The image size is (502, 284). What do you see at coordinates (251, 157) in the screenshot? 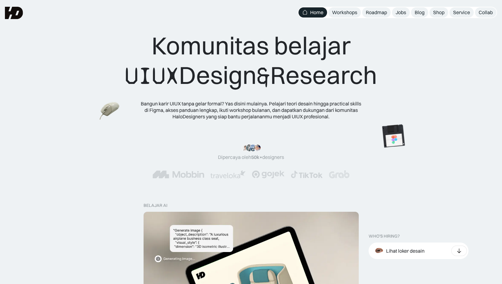
I see `div: Dipercaya oleh designers` at bounding box center [251, 157].